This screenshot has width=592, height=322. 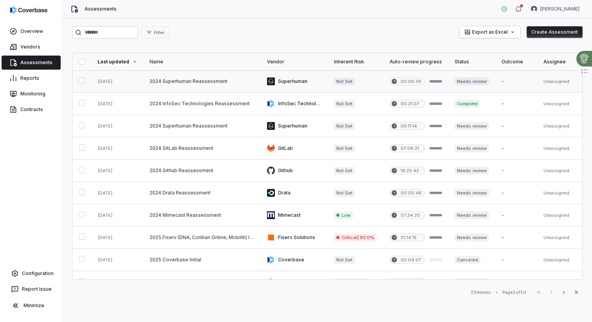 What do you see at coordinates (202, 62) in the screenshot?
I see `div: Name` at bounding box center [202, 62].